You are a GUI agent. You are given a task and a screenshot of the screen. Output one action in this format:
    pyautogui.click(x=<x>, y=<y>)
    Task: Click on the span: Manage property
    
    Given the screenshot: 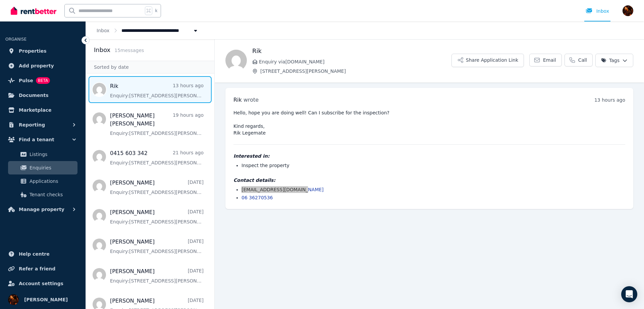 What is the action you would take?
    pyautogui.click(x=41, y=209)
    